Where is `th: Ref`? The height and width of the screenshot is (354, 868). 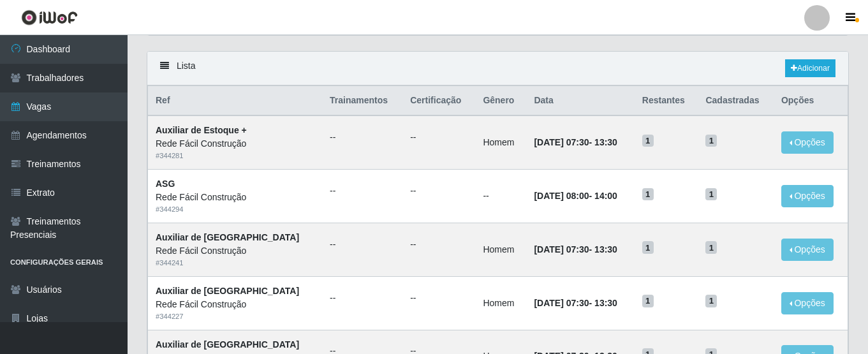 th: Ref is located at coordinates (235, 101).